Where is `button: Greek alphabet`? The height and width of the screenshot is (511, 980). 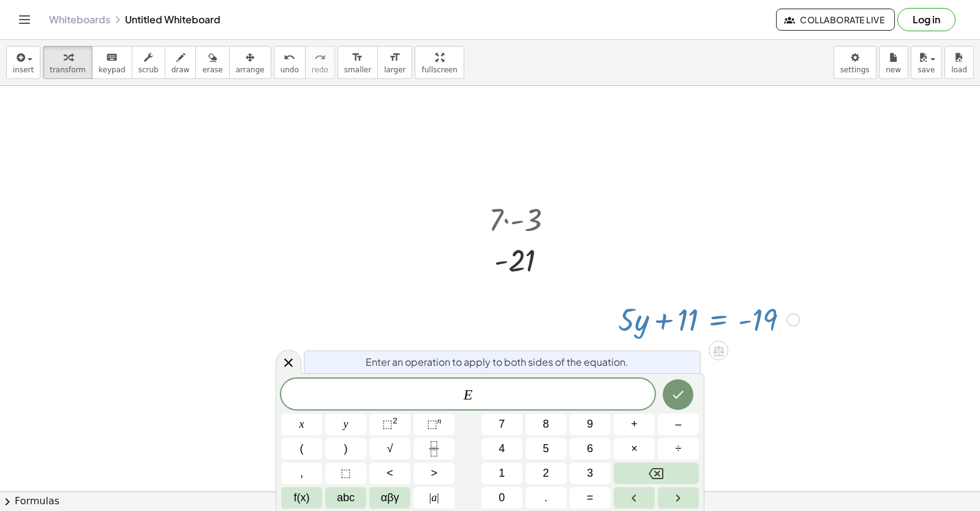 button: Greek alphabet is located at coordinates (390, 498).